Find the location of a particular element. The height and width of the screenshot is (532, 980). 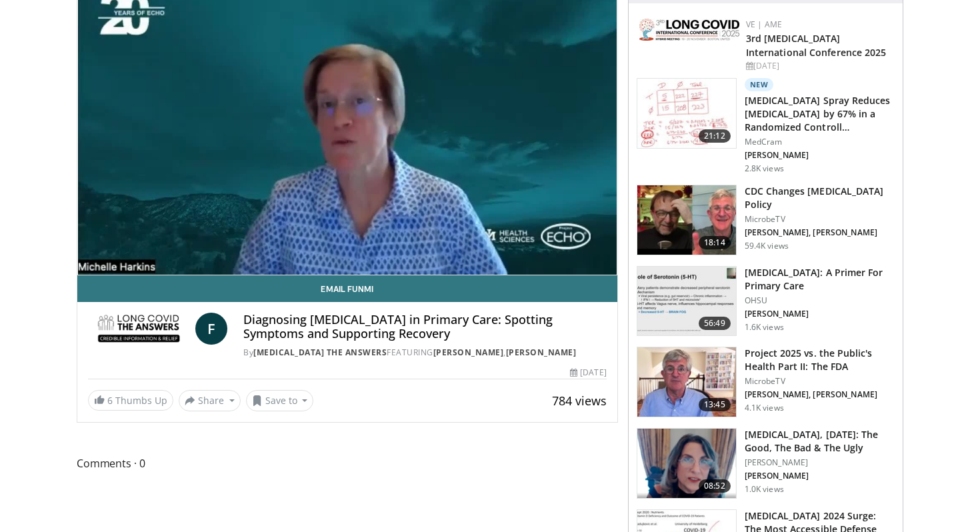

p: OHSU is located at coordinates (820, 301).